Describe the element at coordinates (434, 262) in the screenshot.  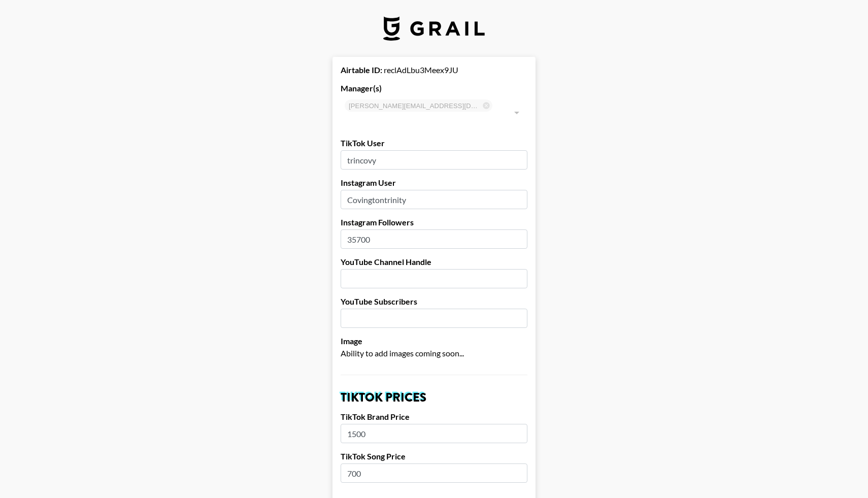
I see `label: YouTube Channel Handle` at that location.